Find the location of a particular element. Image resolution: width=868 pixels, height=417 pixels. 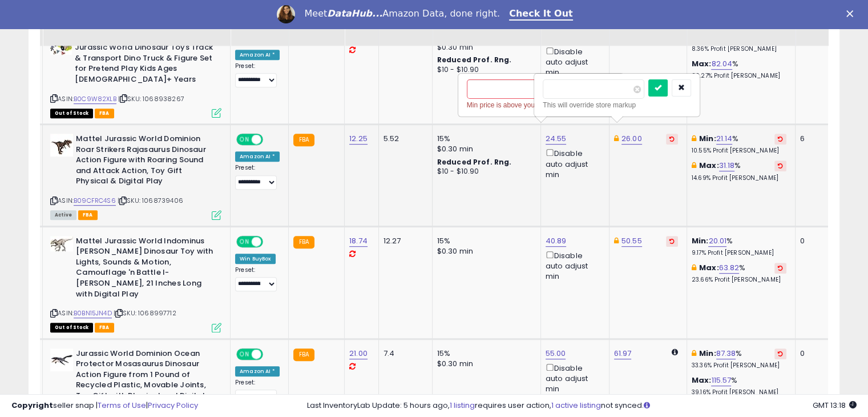

a: B0BN15JN4D is located at coordinates (93, 313).